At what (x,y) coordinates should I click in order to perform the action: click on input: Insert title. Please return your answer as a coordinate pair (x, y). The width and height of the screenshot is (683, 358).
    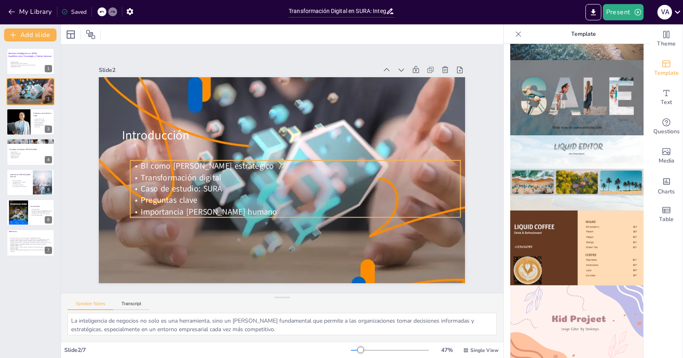
    Looking at the image, I should click on (337, 11).